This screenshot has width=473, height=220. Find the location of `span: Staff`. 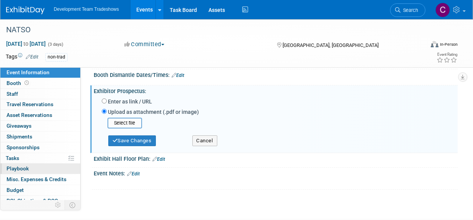

span: Staff is located at coordinates (12, 94).